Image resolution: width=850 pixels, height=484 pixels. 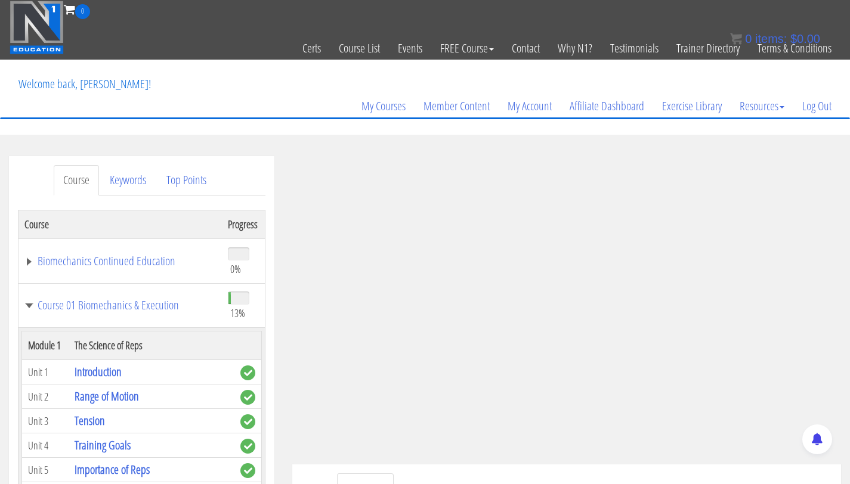 What do you see at coordinates (45, 397) in the screenshot?
I see `td: Unit 2` at bounding box center [45, 397].